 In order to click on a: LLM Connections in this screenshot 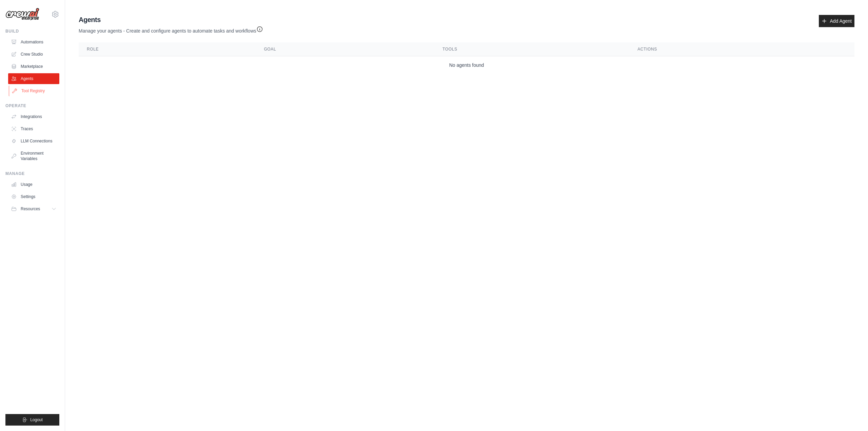, I will do `click(33, 141)`.